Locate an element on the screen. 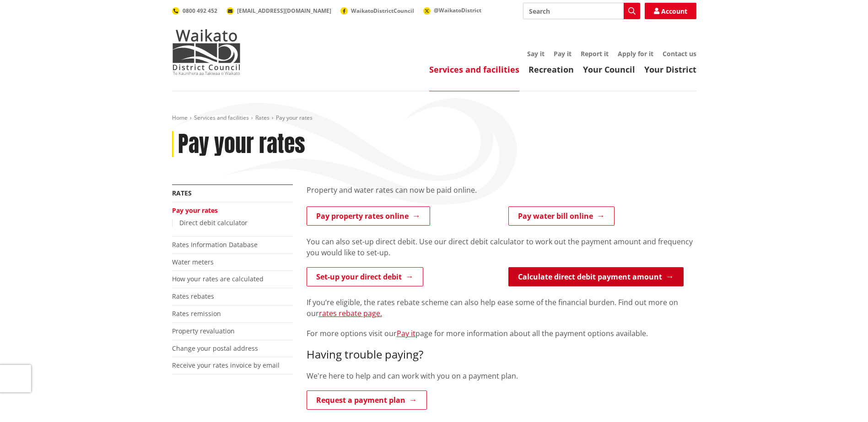 The image size is (868, 422). a: Set-up your direct debit is located at coordinates (365, 277).